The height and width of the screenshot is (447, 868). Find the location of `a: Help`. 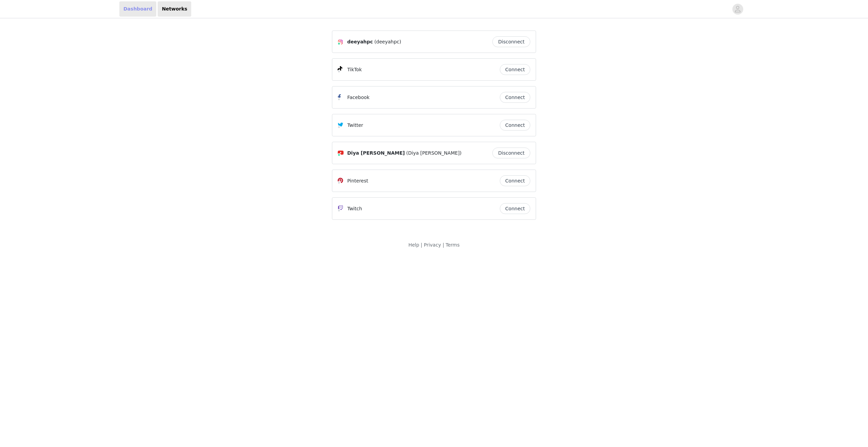

a: Help is located at coordinates (413, 245).